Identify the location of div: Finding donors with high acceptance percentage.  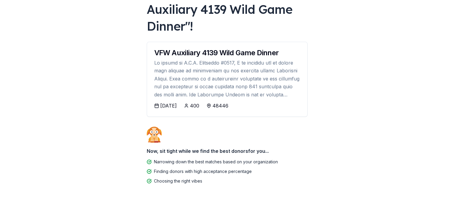
(203, 171).